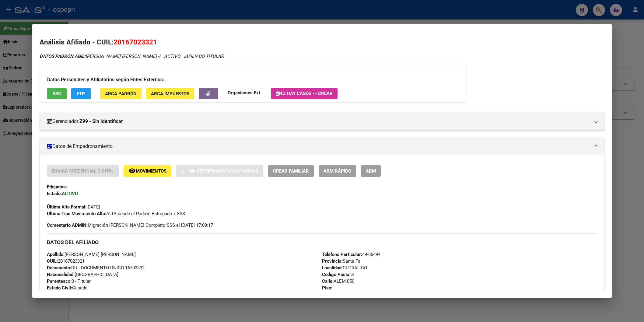 This screenshot has width=644, height=322. What do you see at coordinates (59, 288) in the screenshot?
I see `strong: Estado Civil:` at bounding box center [59, 288].